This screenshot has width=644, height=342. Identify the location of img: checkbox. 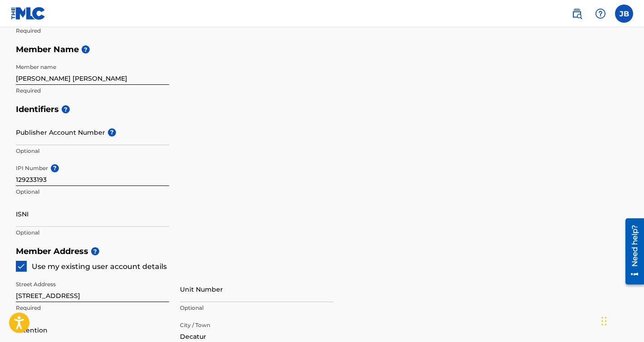
(21, 266).